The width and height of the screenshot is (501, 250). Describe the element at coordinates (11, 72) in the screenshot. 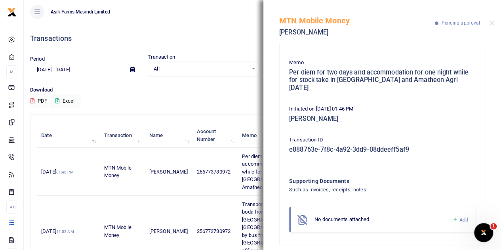

I see `li: M` at that location.